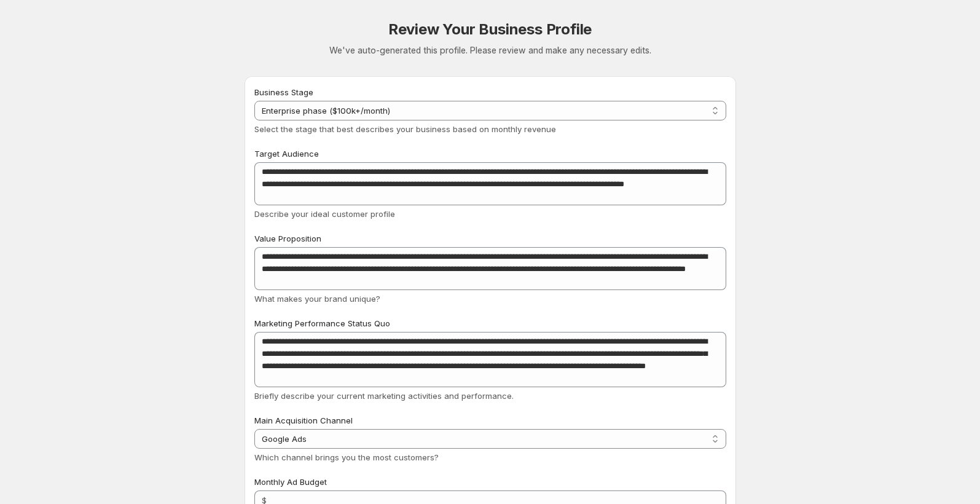 The height and width of the screenshot is (504, 980). Describe the element at coordinates (286, 154) in the screenshot. I see `span: Target Audience` at that location.